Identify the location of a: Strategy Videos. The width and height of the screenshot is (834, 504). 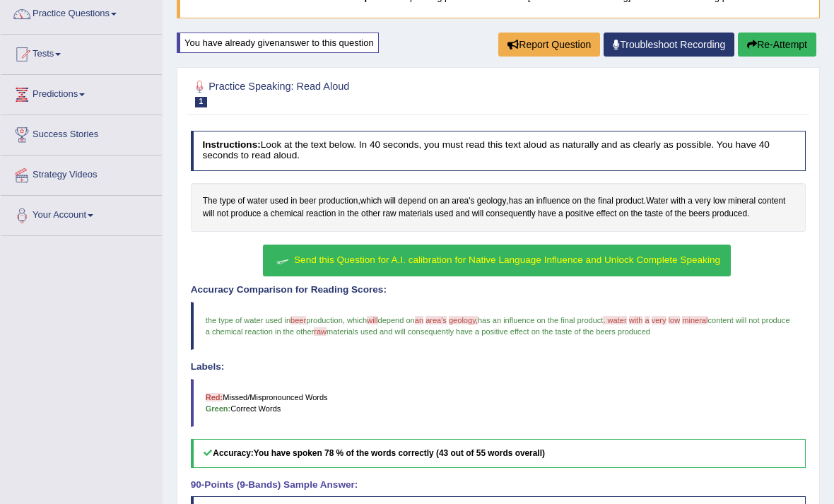
(81, 173).